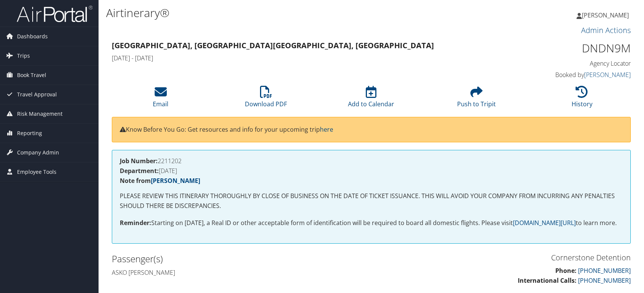 The image size is (644, 293). Describe the element at coordinates (582, 99) in the screenshot. I see `a: History` at that location.